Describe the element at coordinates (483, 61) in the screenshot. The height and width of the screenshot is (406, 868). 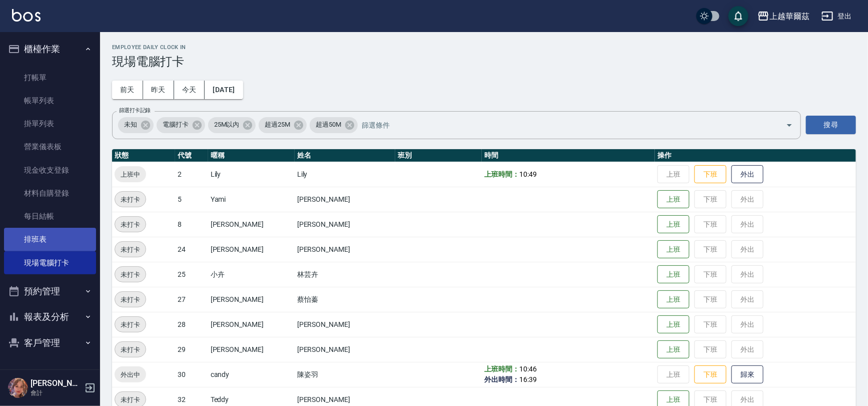
I see `h3: 現場電腦打卡` at that location.